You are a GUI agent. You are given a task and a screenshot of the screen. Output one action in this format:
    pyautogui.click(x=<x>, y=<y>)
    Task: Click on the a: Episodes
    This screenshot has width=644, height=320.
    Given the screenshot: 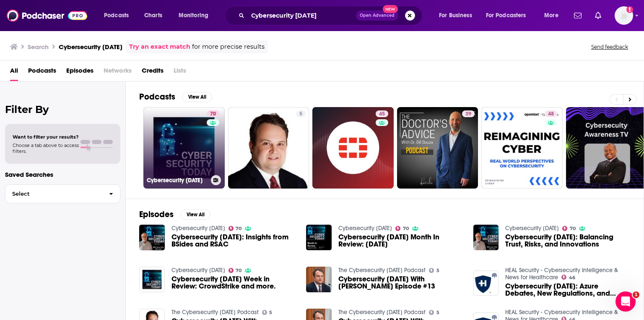 What is the action you would take?
    pyautogui.click(x=80, y=72)
    